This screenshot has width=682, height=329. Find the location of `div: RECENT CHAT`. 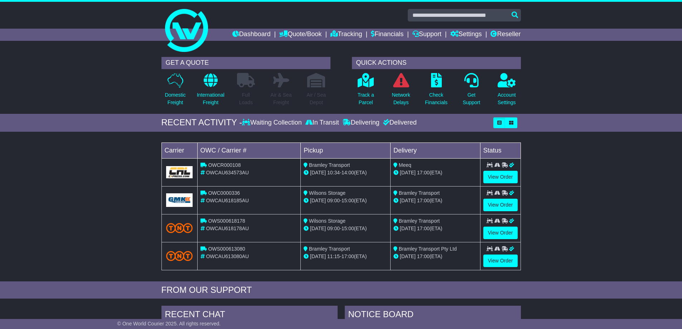

div: RECENT CHAT is located at coordinates (249, 315).